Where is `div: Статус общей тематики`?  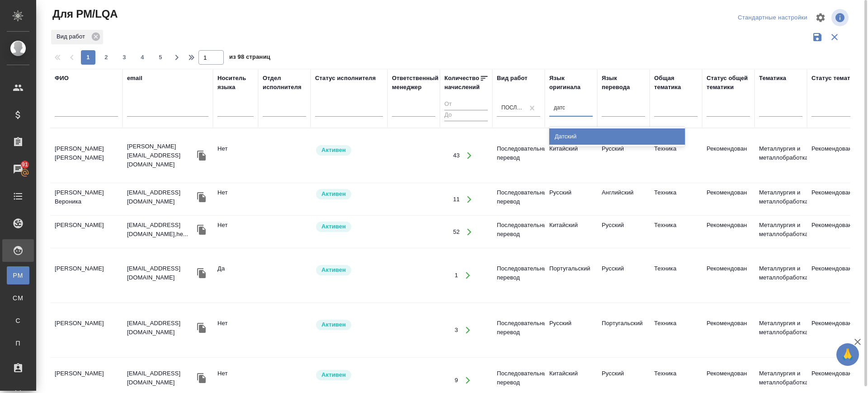
div: Статус общей тематики is located at coordinates (728, 83).